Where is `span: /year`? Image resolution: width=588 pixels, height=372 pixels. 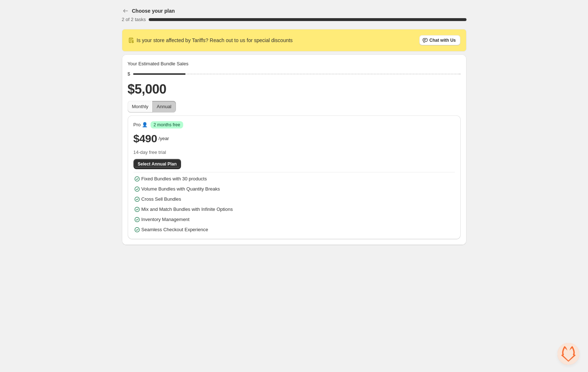
span: /year is located at coordinates (164, 139).